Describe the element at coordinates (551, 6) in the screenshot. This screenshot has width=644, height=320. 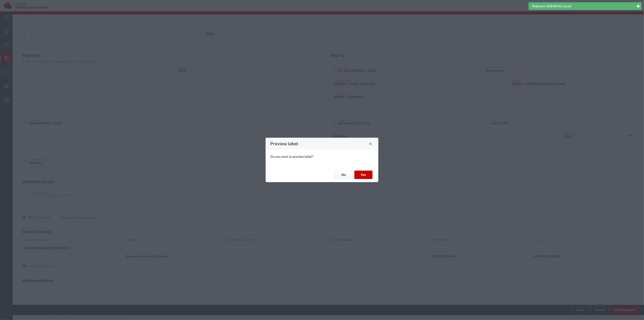
I see `span: Shipment 56819042 saved` at that location.